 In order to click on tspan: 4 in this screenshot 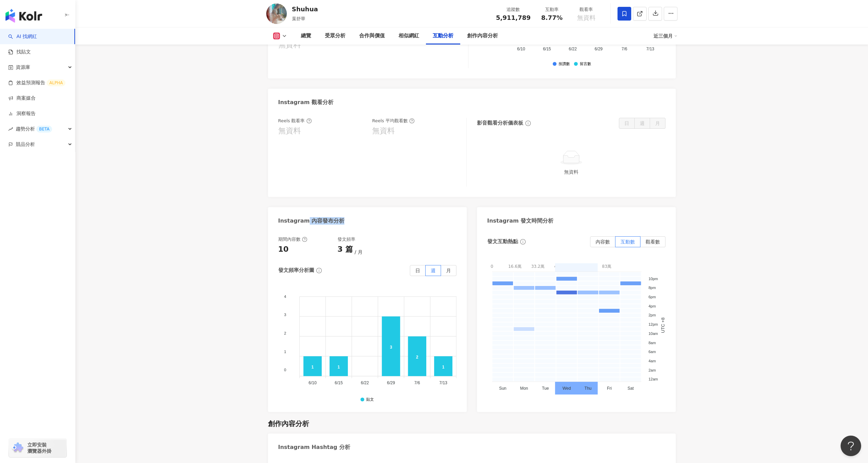, I will do `click(285, 297)`.